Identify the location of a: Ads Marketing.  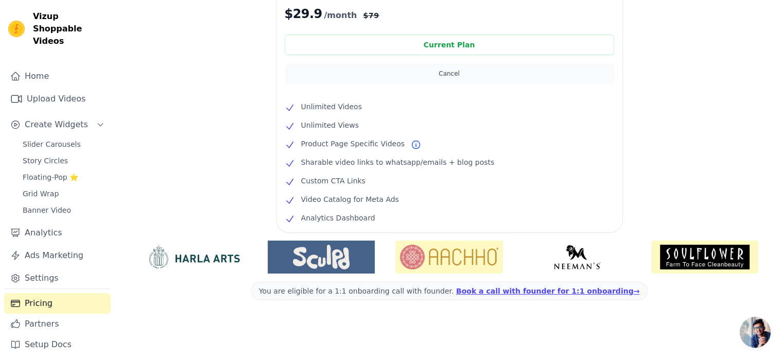
(57, 255).